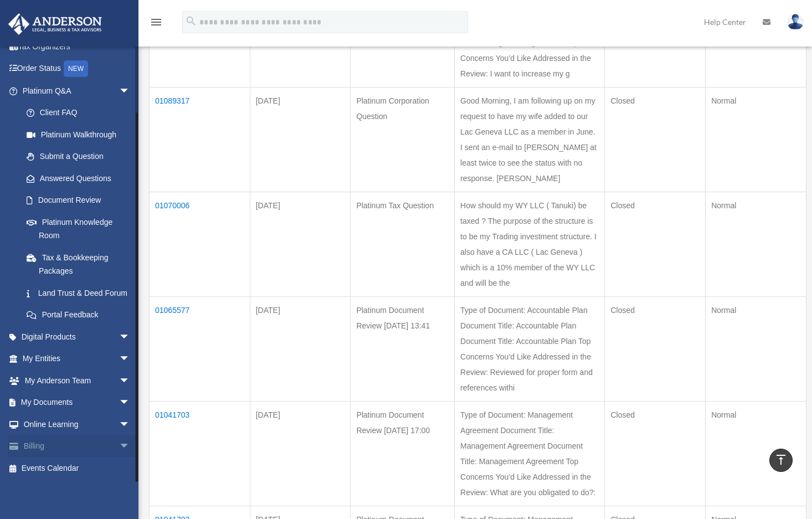 This screenshot has height=519, width=812. What do you see at coordinates (78, 293) in the screenshot?
I see `a: Land Trust & Deed Forum` at bounding box center [78, 293].